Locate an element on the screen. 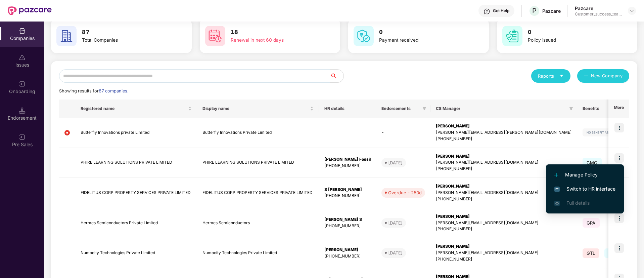 This screenshot has height=278, width=644. div: Reports is located at coordinates (551, 76).